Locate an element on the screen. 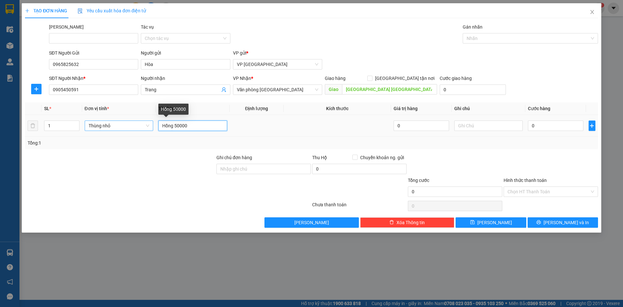 The width and height of the screenshot is (623, 307). span: VP Nhận is located at coordinates (242, 78).